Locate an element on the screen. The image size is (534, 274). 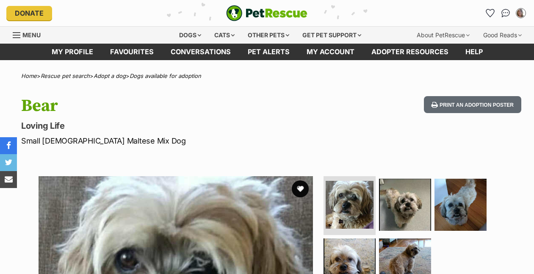
a: My profile is located at coordinates (72, 52).